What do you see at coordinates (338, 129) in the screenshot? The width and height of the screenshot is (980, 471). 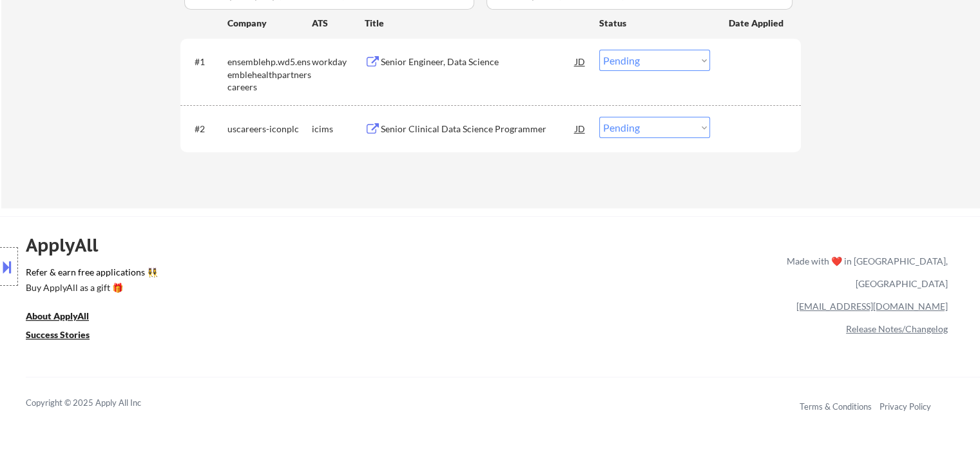 I see `div: icims` at bounding box center [338, 129].